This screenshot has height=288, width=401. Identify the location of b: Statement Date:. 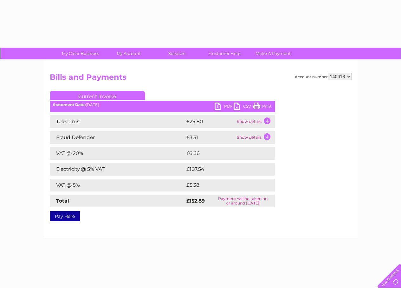
(69, 104).